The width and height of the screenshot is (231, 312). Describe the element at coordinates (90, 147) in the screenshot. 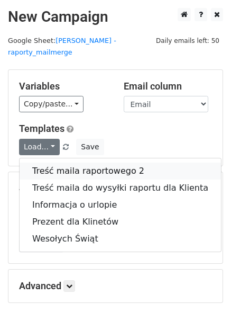

I see `button: Save` at that location.